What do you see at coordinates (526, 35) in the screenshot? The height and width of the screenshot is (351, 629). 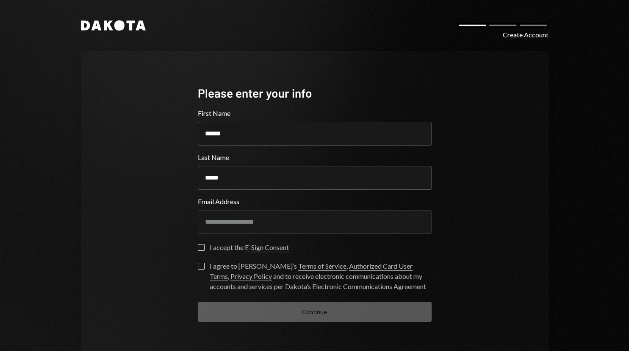 I see `div: Create Account` at bounding box center [526, 35].